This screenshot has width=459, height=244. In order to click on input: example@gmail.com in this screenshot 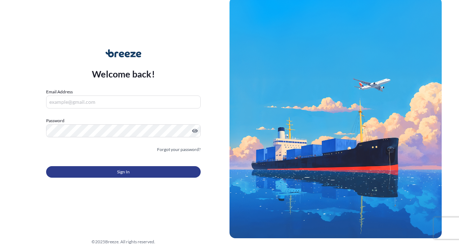, I will do `click(123, 102)`.